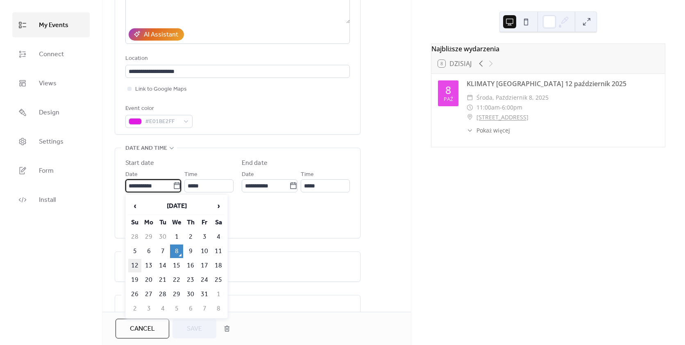  What do you see at coordinates (156, 34) in the screenshot?
I see `button: AI Assistant` at bounding box center [156, 34].